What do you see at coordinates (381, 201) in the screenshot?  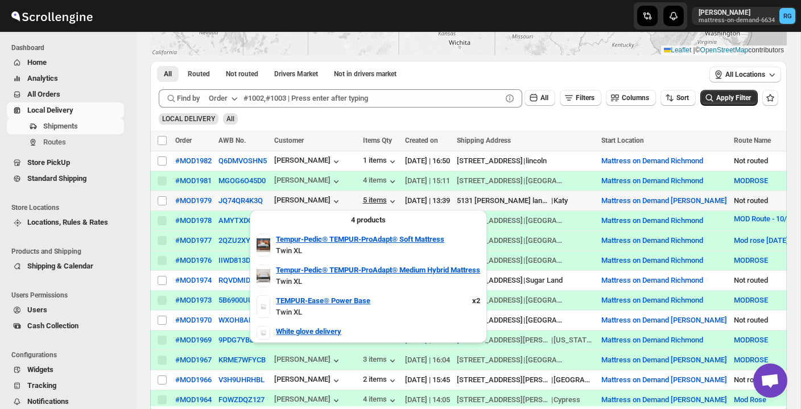 I see `div: 5 items` at bounding box center [381, 201].